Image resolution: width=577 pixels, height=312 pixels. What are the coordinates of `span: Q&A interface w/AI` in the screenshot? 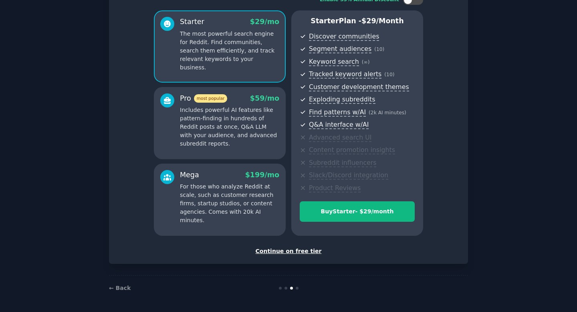 It's located at (338, 125).